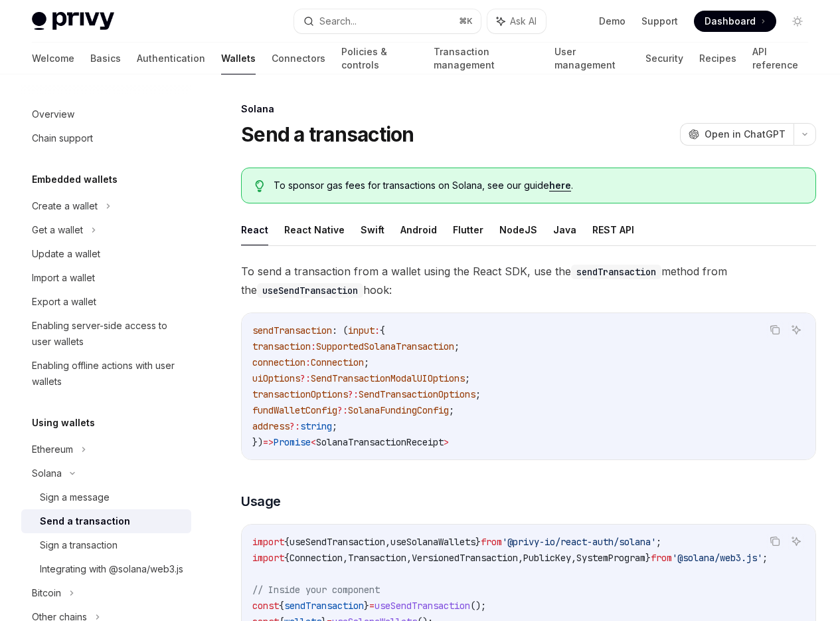 The height and width of the screenshot is (621, 840). Describe the element at coordinates (613, 229) in the screenshot. I see `button: REST API` at that location.